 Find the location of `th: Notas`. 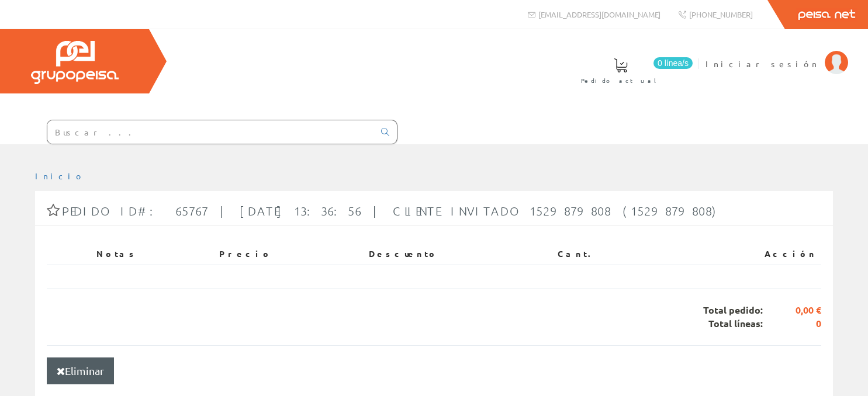

th: Notas is located at coordinates (153, 254).